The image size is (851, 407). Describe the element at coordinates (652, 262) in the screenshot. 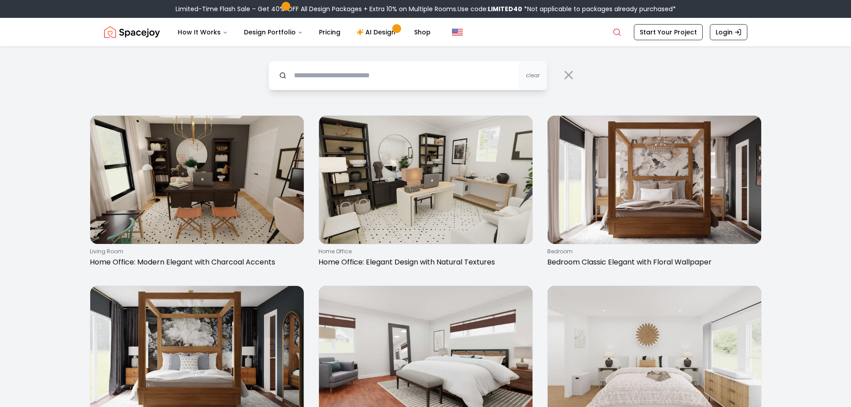

I see `p: Bedroom Classic Elegant with Floral Wallpaper` at that location.